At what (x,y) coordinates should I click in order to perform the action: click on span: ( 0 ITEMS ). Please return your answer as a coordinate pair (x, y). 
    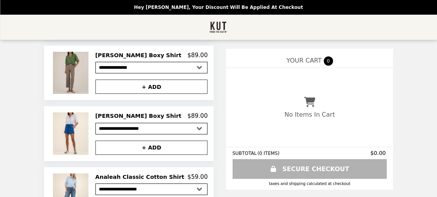
    Looking at the image, I should click on (268, 154).